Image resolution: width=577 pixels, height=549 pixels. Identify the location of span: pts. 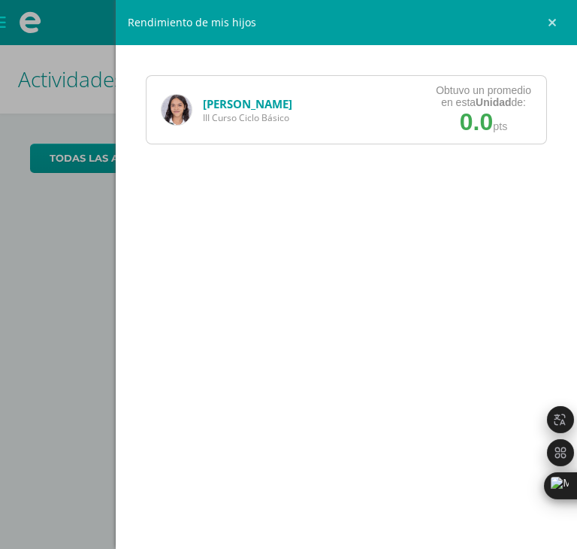
(500, 126).